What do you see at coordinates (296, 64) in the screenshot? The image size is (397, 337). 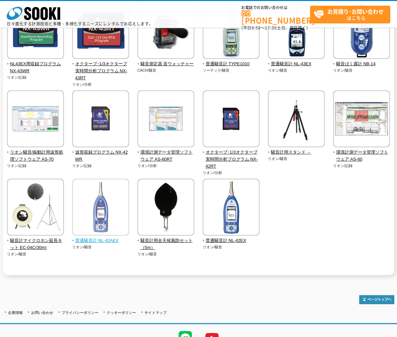 I see `span: 普通騒音計 NL-43EX` at bounding box center [296, 64].